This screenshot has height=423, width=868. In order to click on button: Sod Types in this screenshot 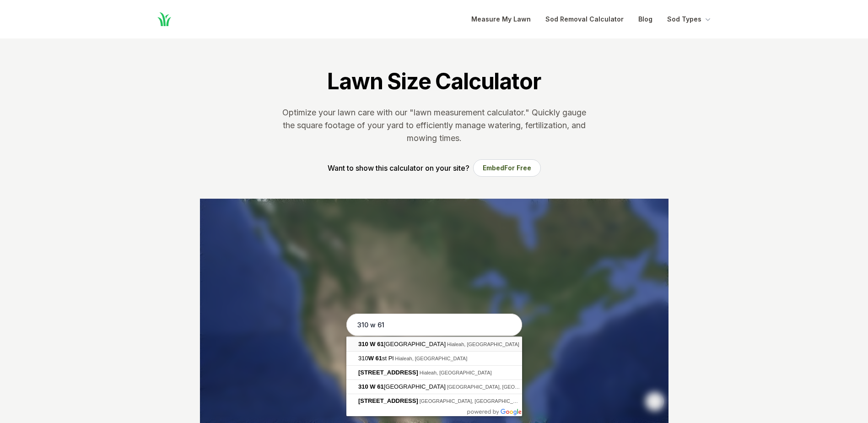, I will do `click(689, 19)`.